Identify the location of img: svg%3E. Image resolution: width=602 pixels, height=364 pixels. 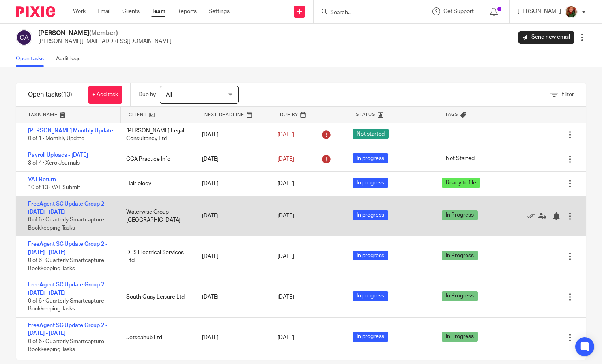
(24, 38).